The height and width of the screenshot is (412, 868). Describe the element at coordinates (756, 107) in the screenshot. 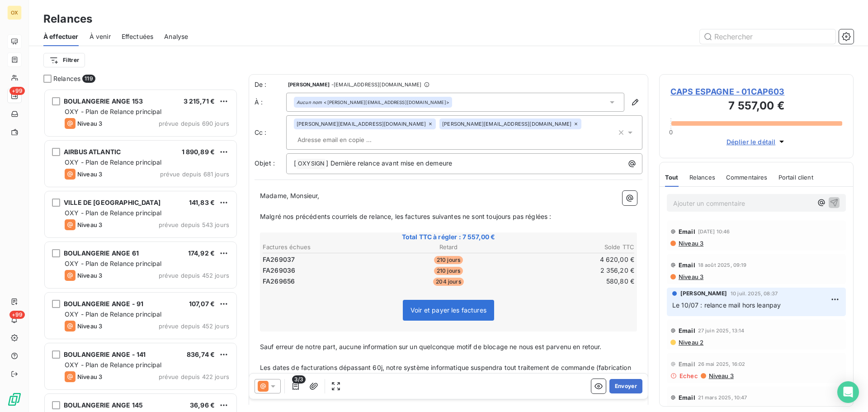

I see `h3: 7 557,00 €` at that location.